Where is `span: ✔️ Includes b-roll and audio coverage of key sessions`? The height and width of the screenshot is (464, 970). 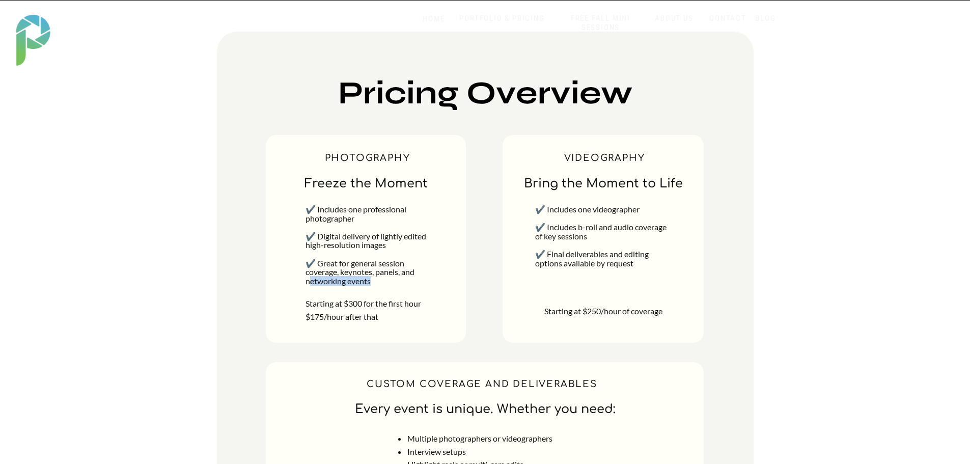
span: ✔️ Includes b-roll and audio coverage of key sessions is located at coordinates (601, 231).